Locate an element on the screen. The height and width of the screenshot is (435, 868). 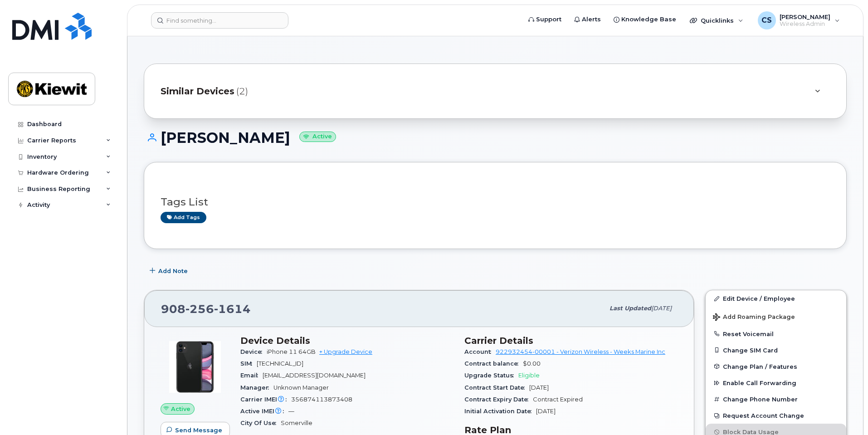
span: (2) is located at coordinates (242, 91).